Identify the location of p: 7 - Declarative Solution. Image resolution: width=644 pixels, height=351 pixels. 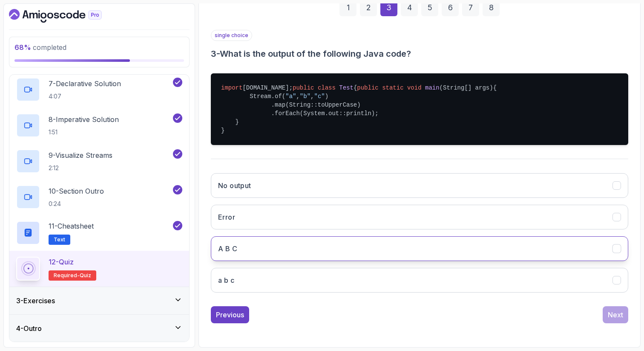
(85, 84).